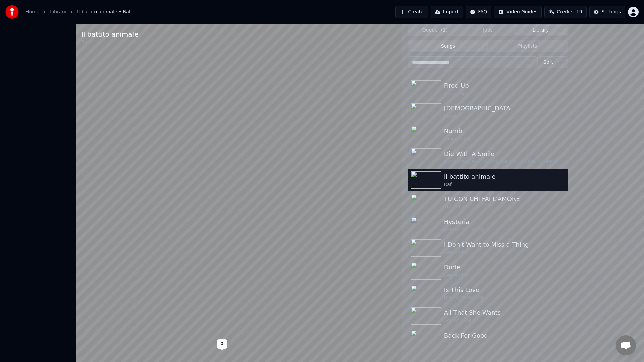 The height and width of the screenshot is (362, 644). What do you see at coordinates (626, 345) in the screenshot?
I see `div: Open chat` at bounding box center [626, 345].